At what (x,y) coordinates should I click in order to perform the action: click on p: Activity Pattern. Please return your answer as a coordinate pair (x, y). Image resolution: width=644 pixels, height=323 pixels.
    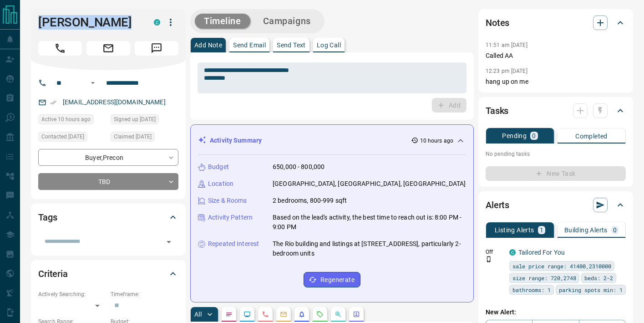
    Looking at the image, I should click on (230, 217).